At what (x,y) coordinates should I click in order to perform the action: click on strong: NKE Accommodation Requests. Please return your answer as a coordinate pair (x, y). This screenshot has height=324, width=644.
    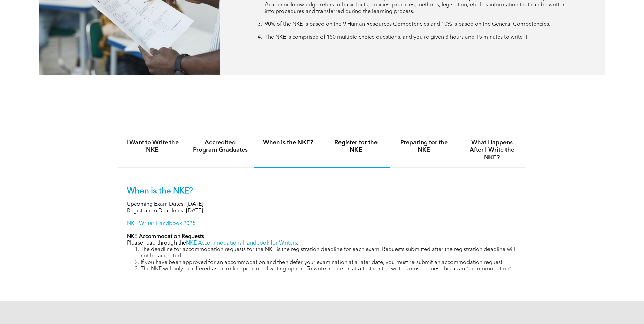
    Looking at the image, I should click on (166, 236).